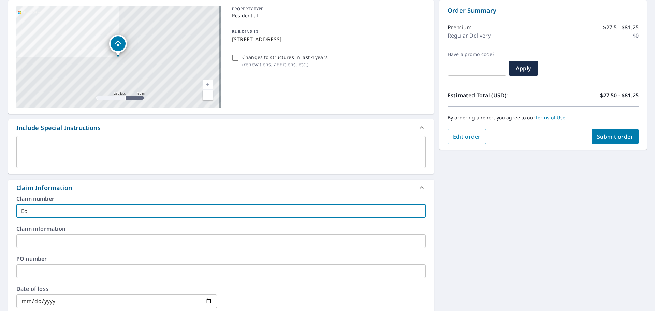 This screenshot has width=655, height=311. I want to click on a: Terms of Use, so click(550, 117).